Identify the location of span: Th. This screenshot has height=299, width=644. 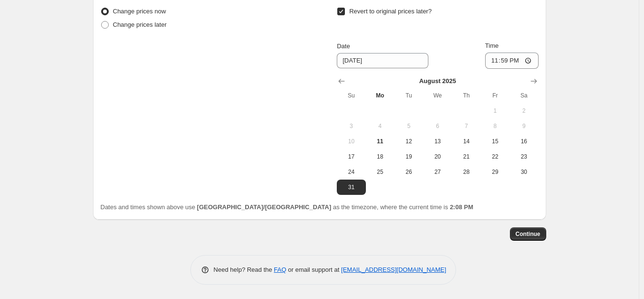
(466, 95).